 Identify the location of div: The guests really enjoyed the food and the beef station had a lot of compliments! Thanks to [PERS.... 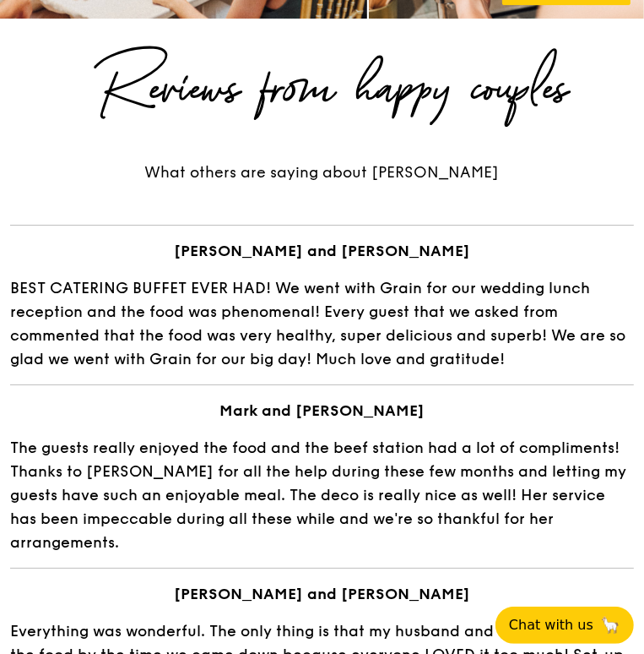
(322, 496).